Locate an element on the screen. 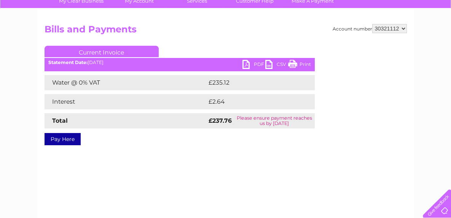  a: Contact is located at coordinates (410, 35).